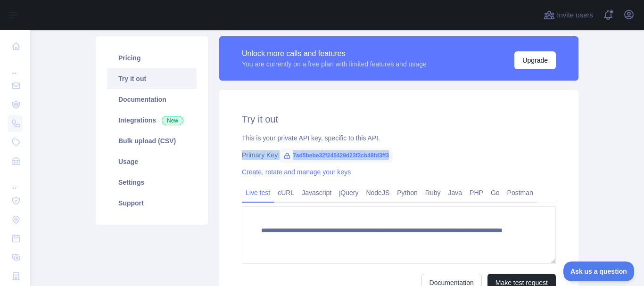  Describe the element at coordinates (575, 15) in the screenshot. I see `span: Invite users` at that location.